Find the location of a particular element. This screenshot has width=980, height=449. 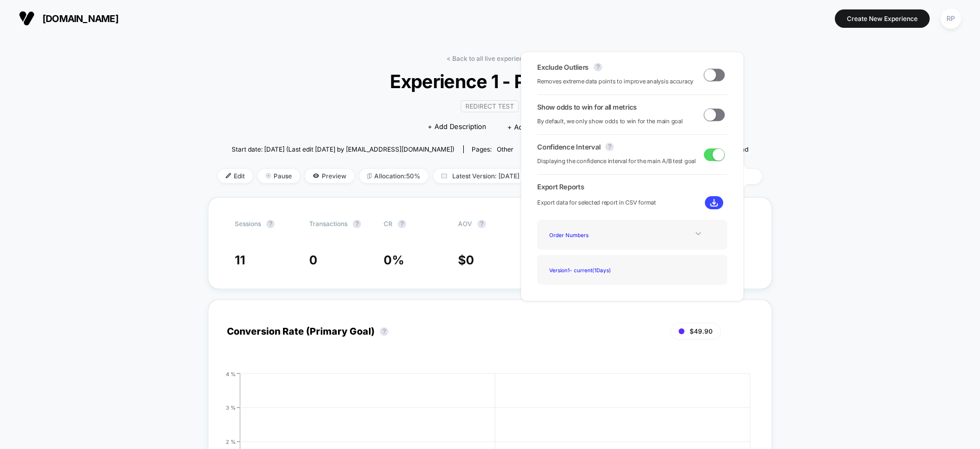

img: calendar is located at coordinates (444, 176).